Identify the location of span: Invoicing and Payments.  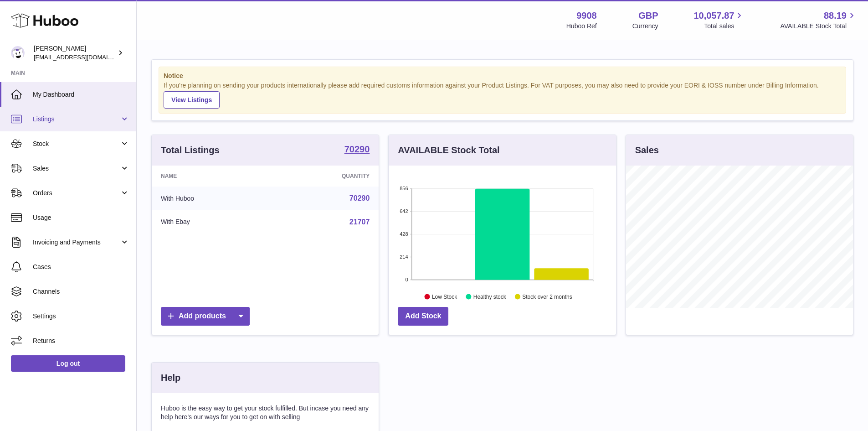
(76, 242).